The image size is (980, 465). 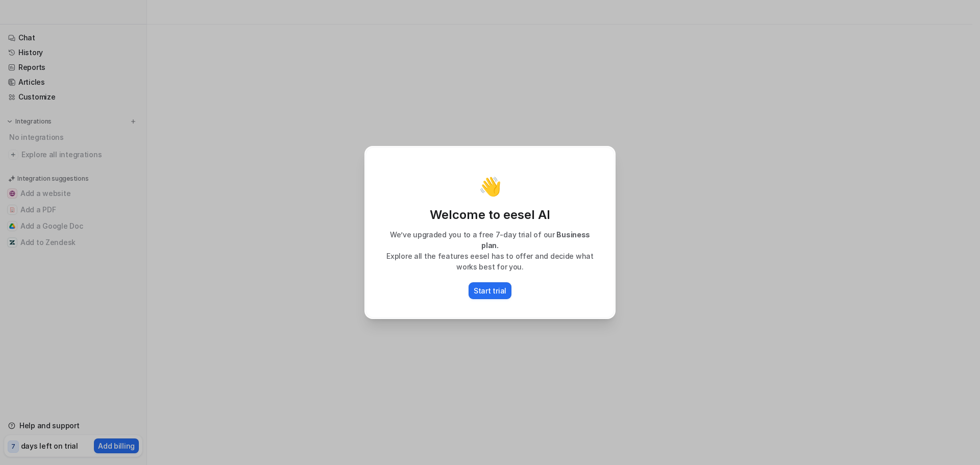 I want to click on p: Explore all the features eesel has to offer and decide what works best for you., so click(x=490, y=261).